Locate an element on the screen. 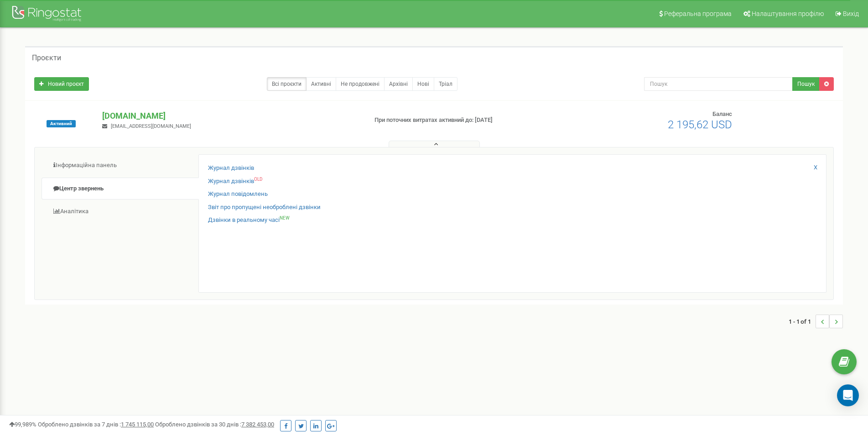 The width and height of the screenshot is (868, 436). a: Аналiтика is located at coordinates (120, 212).